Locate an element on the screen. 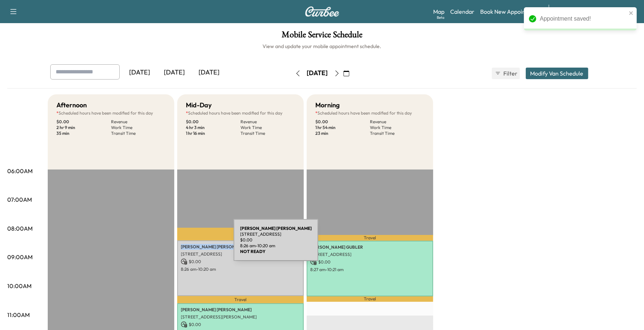 This screenshot has width=644, height=330. img: Curbee Logo is located at coordinates (322, 12).